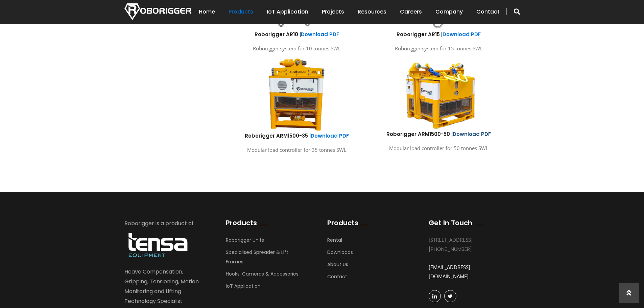  What do you see at coordinates (449, 12) in the screenshot?
I see `a: Company` at bounding box center [449, 12].